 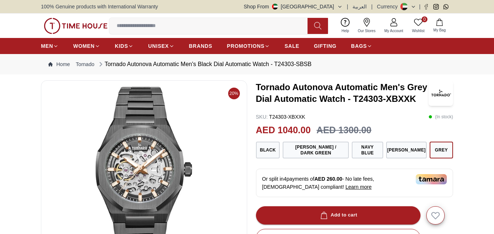 I want to click on a: KIDS, so click(x=124, y=46).